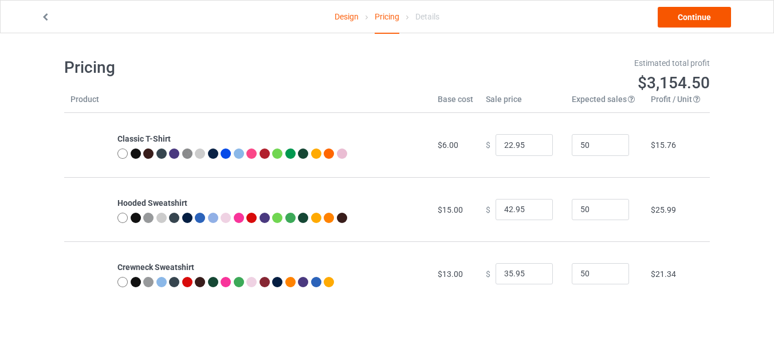  Describe the element at coordinates (387, 17) in the screenshot. I see `div: Pricing` at that location.